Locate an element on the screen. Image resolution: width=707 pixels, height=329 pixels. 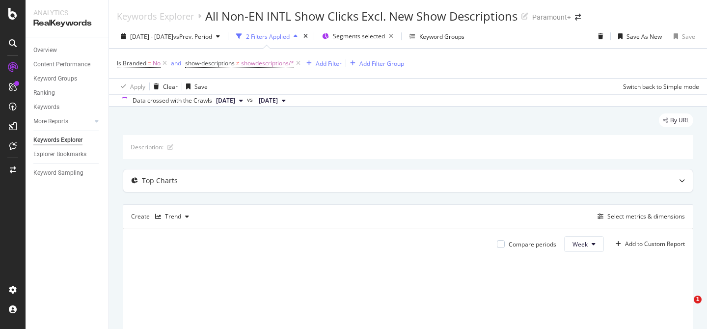
span: 2025 May. 26th is located at coordinates (268, 101).